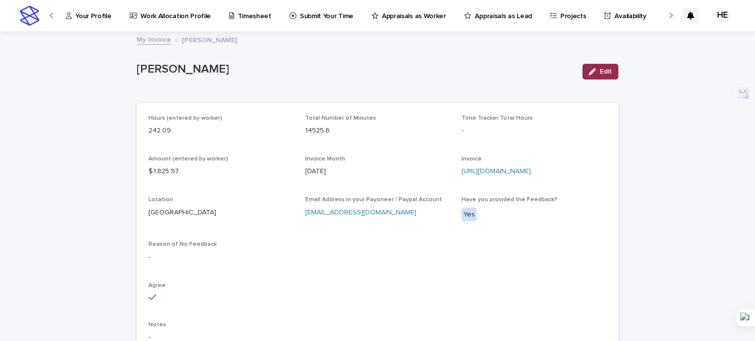 The image size is (755, 341). Describe the element at coordinates (221, 131) in the screenshot. I see `p: 242.09` at that location.